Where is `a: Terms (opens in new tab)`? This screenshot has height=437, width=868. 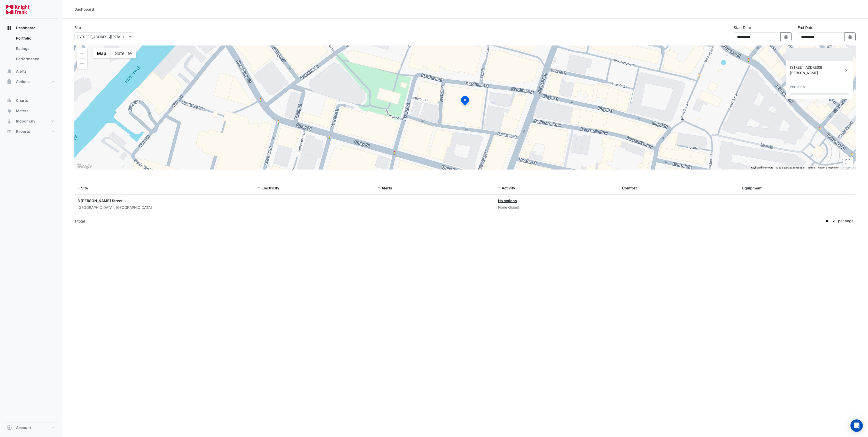 a: Terms (opens in new tab) is located at coordinates (811, 167).